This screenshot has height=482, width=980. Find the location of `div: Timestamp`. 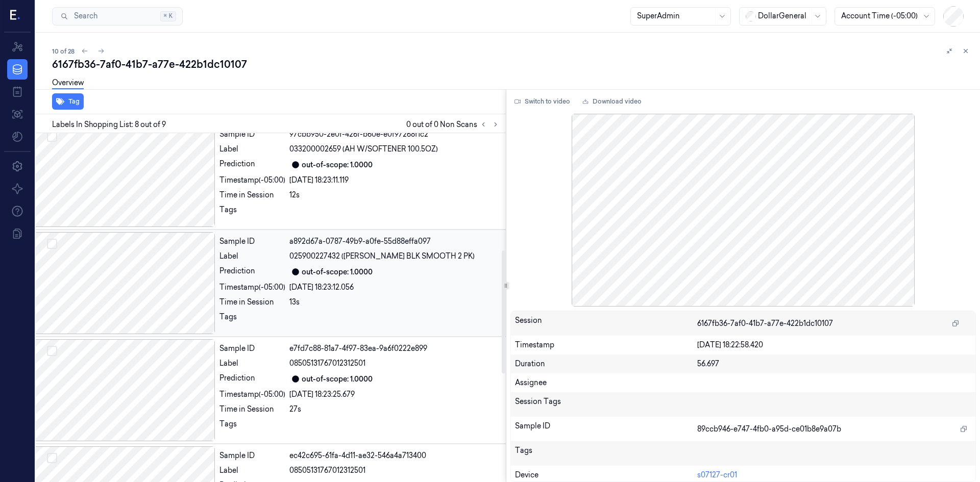

div: Timestamp is located at coordinates (606, 345).